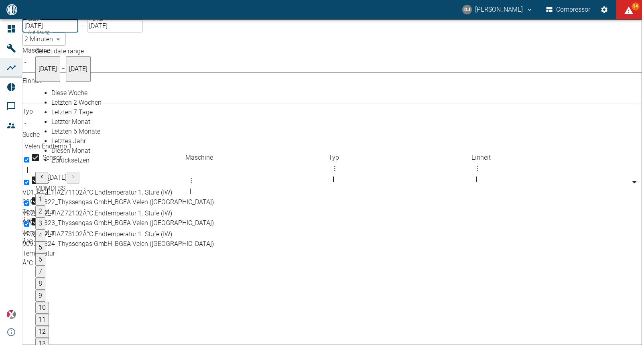  Describe the element at coordinates (76, 113) in the screenshot. I see `div: Letzten 7 Tage` at that location.